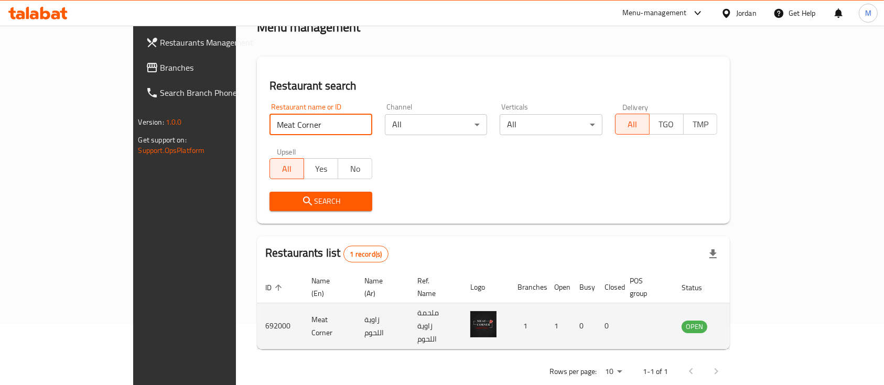  Describe the element at coordinates (699, 288) in the screenshot. I see `span: Status` at that location.